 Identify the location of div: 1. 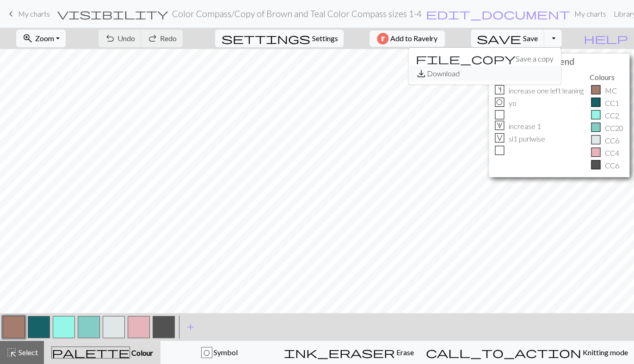
(500, 126).